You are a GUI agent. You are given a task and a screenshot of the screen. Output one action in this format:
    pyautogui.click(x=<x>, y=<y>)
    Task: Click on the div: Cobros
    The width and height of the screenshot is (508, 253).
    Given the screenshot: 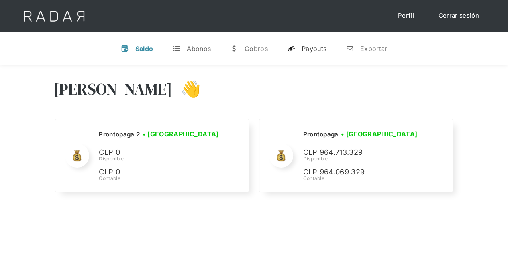 What is the action you would take?
    pyautogui.click(x=256, y=49)
    